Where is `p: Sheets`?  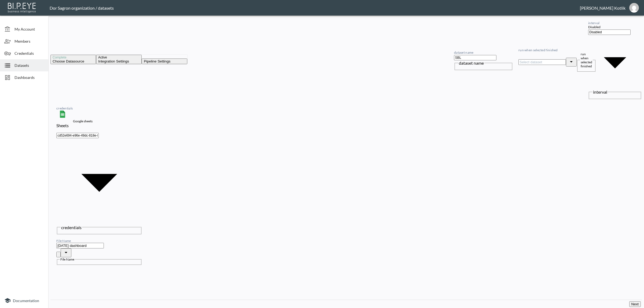 p: Sheets is located at coordinates (62, 126).